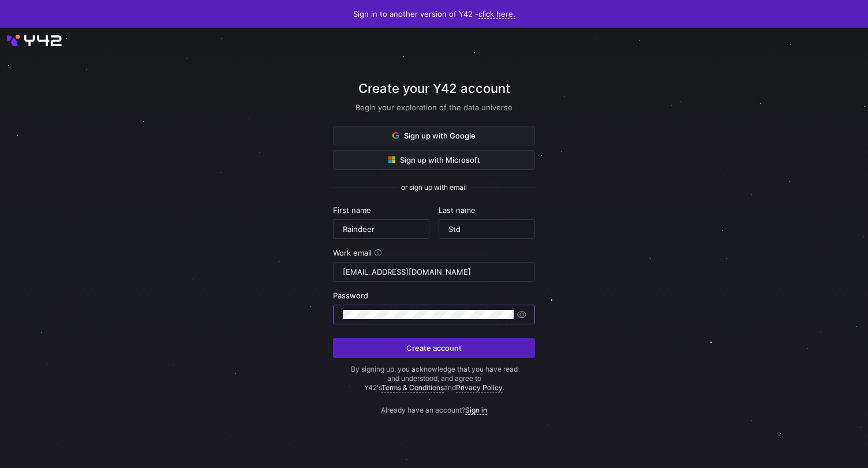  What do you see at coordinates (476, 410) in the screenshot?
I see `a: Sign in` at bounding box center [476, 410].